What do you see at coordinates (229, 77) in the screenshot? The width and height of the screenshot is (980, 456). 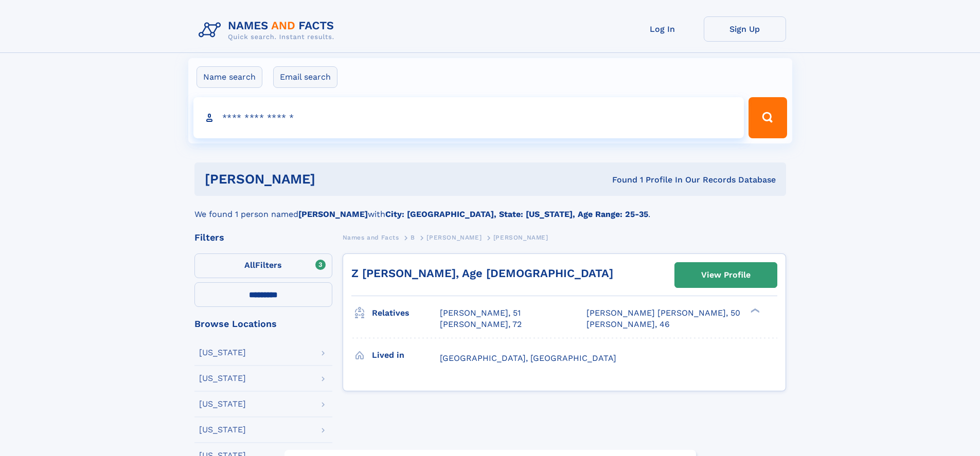 I see `label: Name search` at bounding box center [229, 77].